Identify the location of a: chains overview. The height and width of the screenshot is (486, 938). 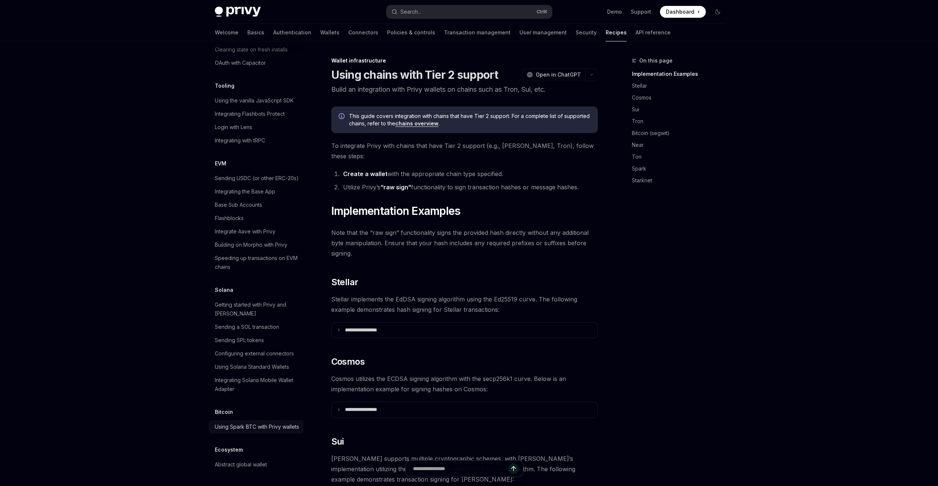
(417, 124).